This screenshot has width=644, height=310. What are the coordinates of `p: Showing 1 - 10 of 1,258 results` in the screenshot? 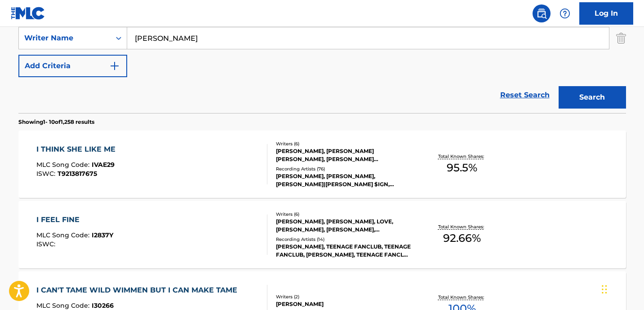 It's located at (56, 122).